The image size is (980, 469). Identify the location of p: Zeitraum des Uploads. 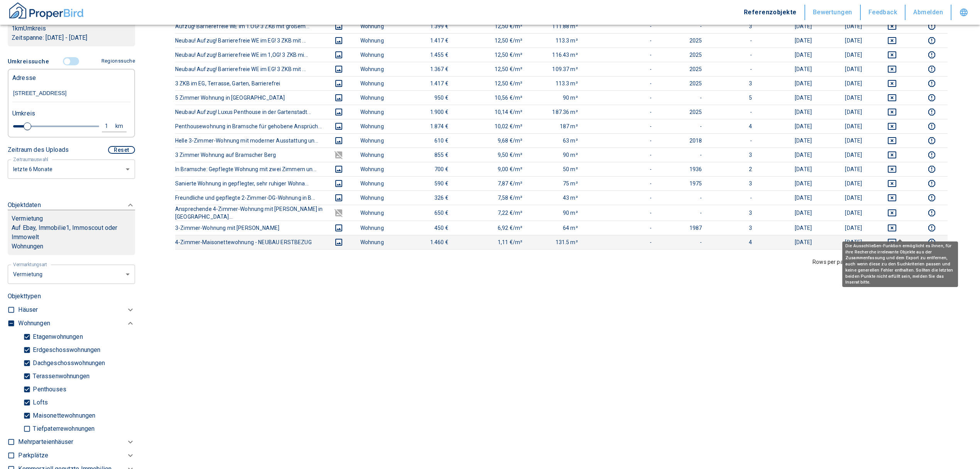
(38, 150).